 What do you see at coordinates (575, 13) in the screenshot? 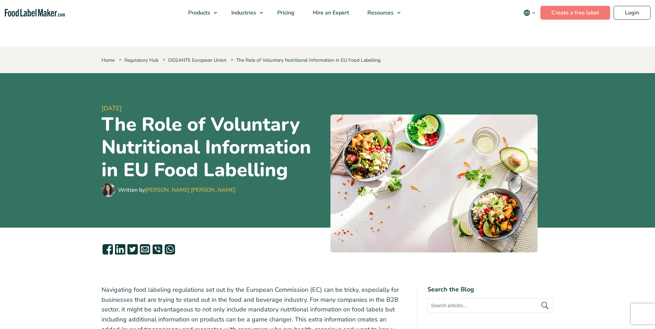
I see `a: Create a free label` at bounding box center [575, 13].